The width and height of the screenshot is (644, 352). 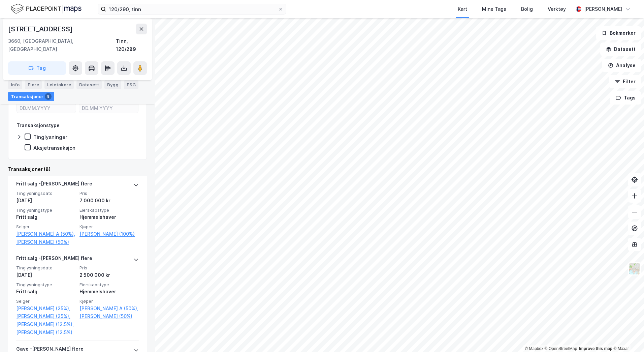 What do you see at coordinates (46, 9) in the screenshot?
I see `img: logo.f888ab2527a4732fd821a326f86c7f29.svg` at bounding box center [46, 9].